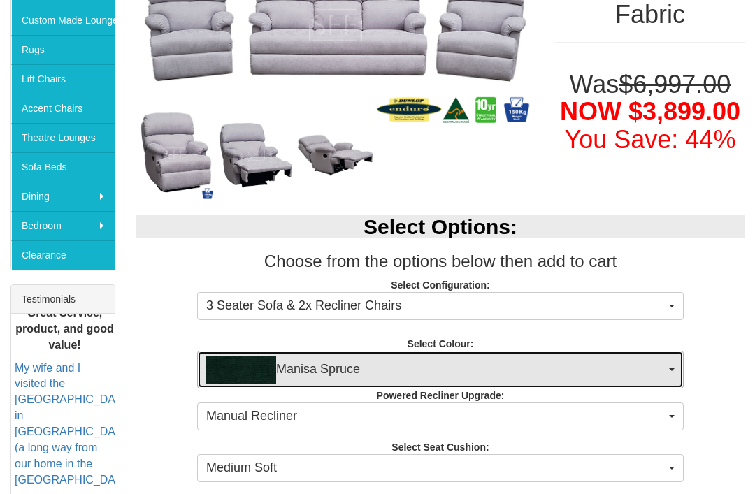 The image size is (755, 494). Describe the element at coordinates (63, 50) in the screenshot. I see `a: Rugs` at that location.